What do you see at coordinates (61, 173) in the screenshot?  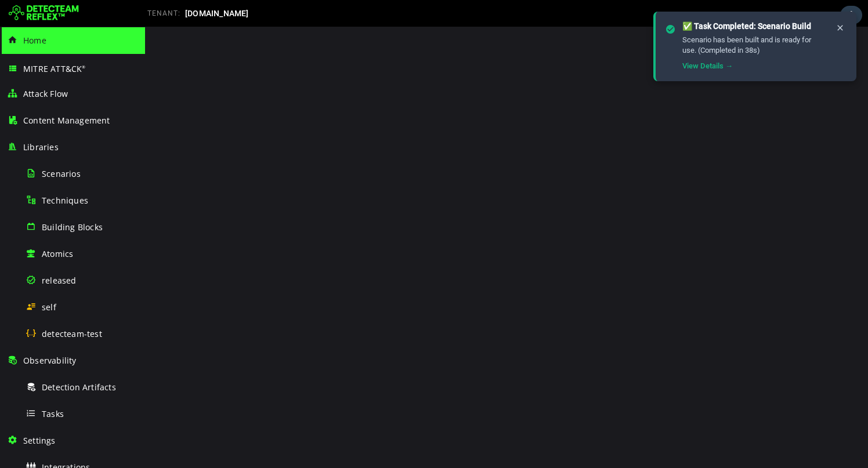 I see `span: Scenarios` at bounding box center [61, 173].